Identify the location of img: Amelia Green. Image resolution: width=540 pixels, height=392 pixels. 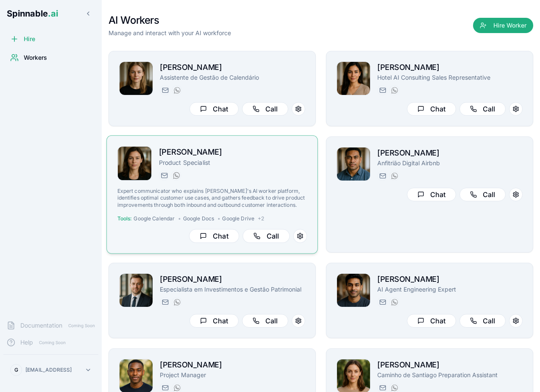
(135, 164).